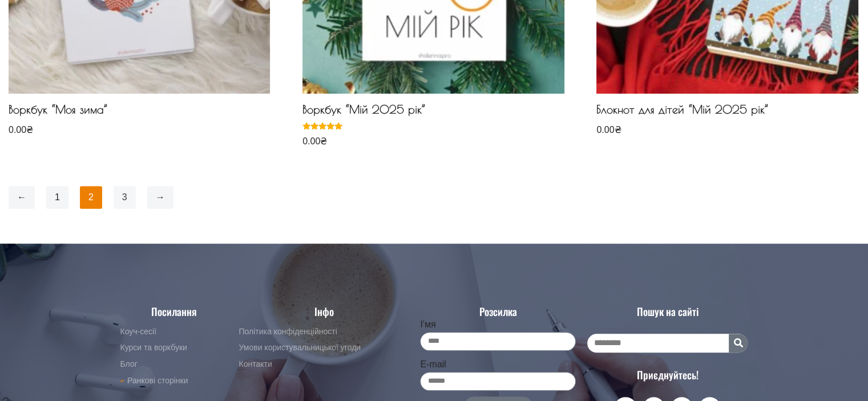  I want to click on span: Сторінка 2, so click(91, 197).